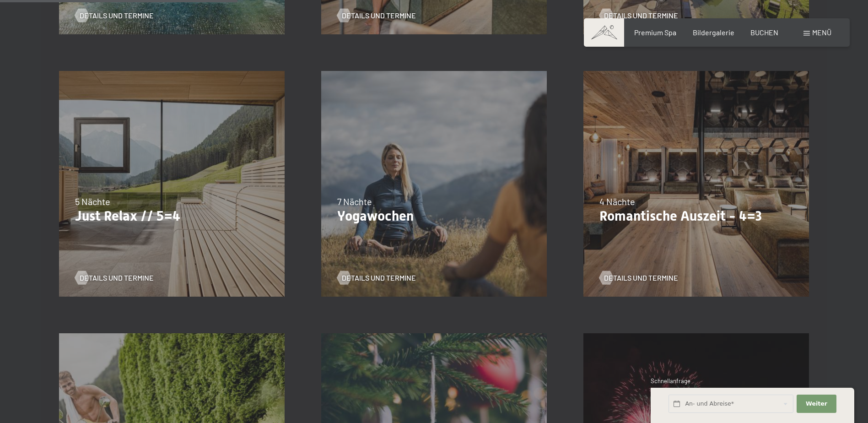 The width and height of the screenshot is (868, 423). Describe the element at coordinates (764, 32) in the screenshot. I see `a: BUCHEN` at that location.